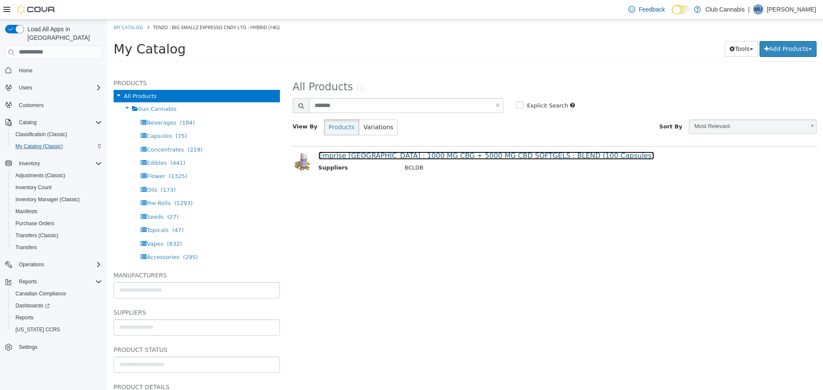 The width and height of the screenshot is (823, 390). Describe the element at coordinates (25, 88) in the screenshot. I see `button: Users` at that location.